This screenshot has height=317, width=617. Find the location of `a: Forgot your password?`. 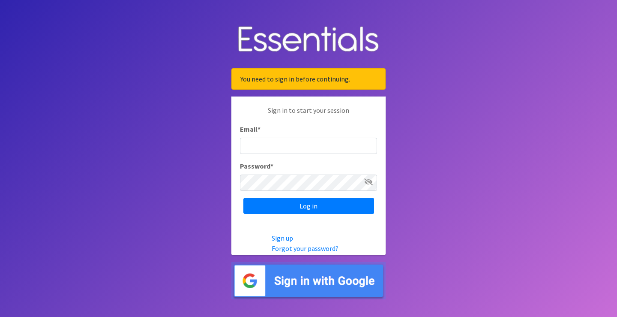

a: Forgot your password? is located at coordinates (305, 248).